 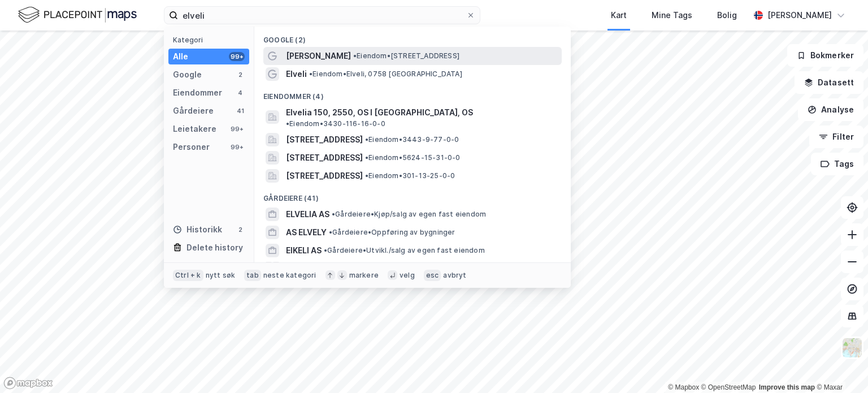 I want to click on div: nytt søk, so click(x=221, y=275).